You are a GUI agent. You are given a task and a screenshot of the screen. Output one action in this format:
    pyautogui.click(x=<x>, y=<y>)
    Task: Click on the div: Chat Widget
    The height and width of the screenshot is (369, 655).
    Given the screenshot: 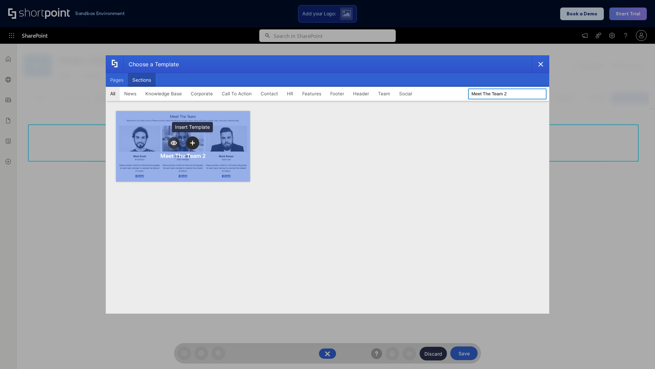 What is the action you would take?
    pyautogui.click(x=638, y=352)
    